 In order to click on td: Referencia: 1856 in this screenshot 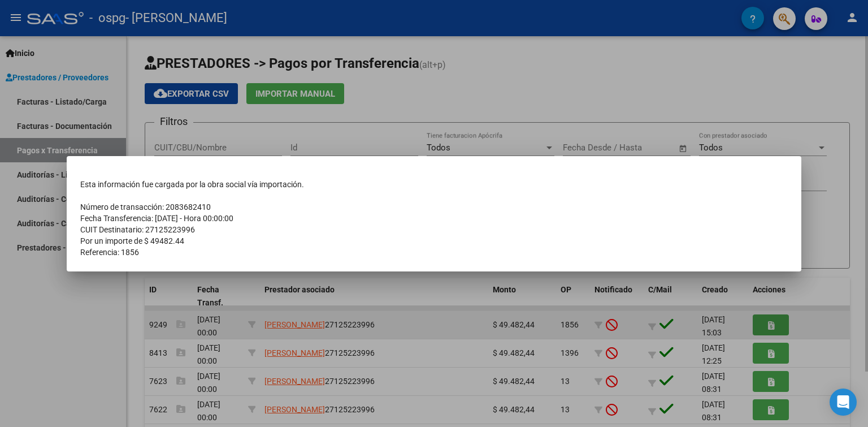, I will do `click(434, 253)`.